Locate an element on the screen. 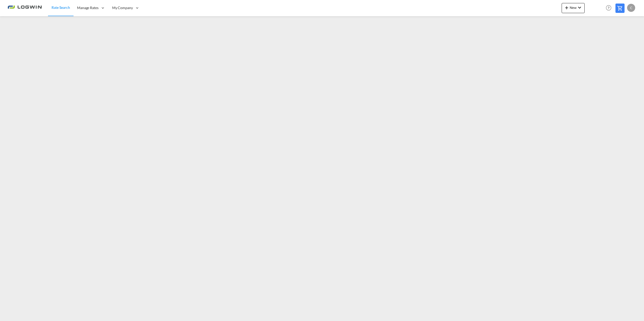 This screenshot has height=321, width=644. span: New is located at coordinates (573, 8).